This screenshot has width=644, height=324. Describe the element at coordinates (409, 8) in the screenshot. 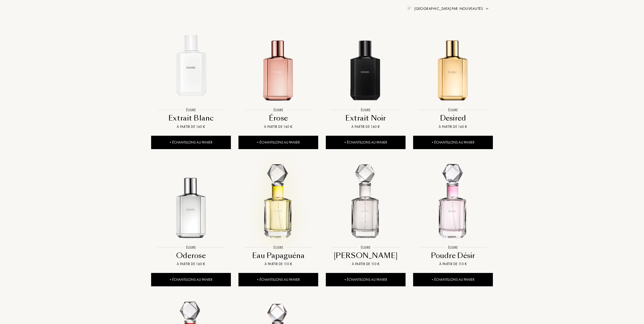

I see `img: filter_by.png` at that location.